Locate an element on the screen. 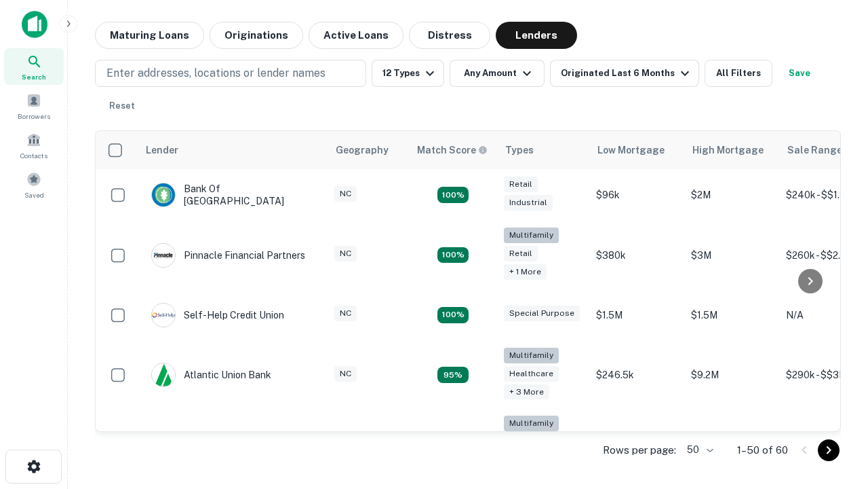 The width and height of the screenshot is (868, 489). button: Distress is located at coordinates (450, 35).